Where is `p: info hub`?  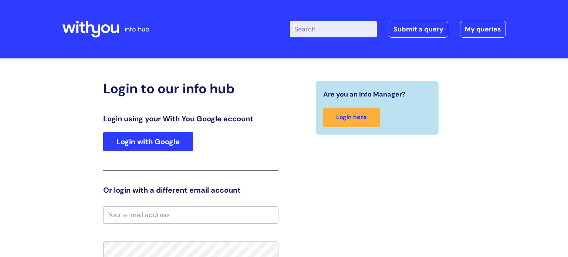 p: info hub is located at coordinates (137, 29).